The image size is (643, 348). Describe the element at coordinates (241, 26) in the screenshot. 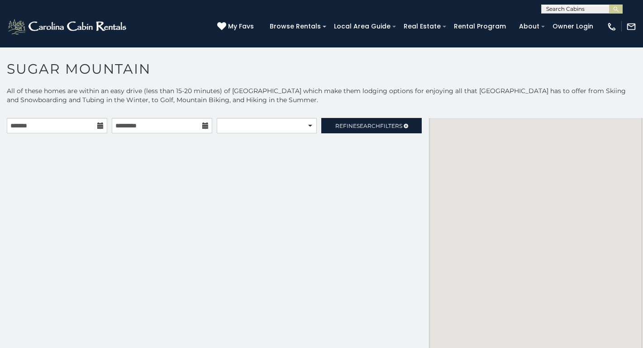

I see `span: My Favs` at that location.